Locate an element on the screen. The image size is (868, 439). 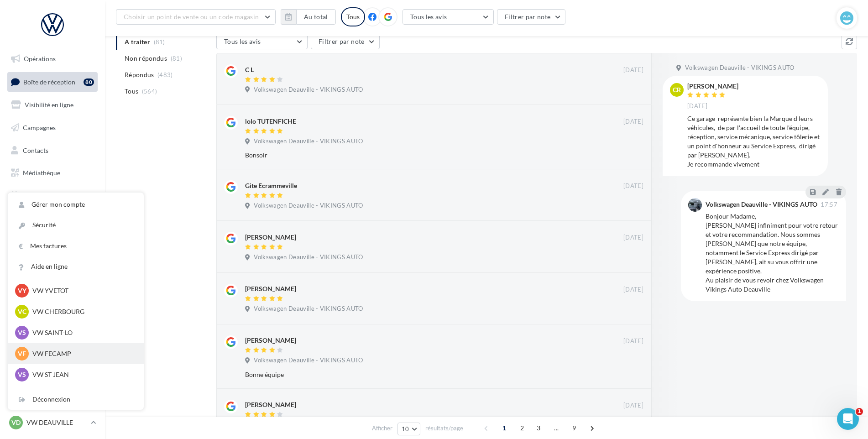
div: C L is located at coordinates (250, 70).